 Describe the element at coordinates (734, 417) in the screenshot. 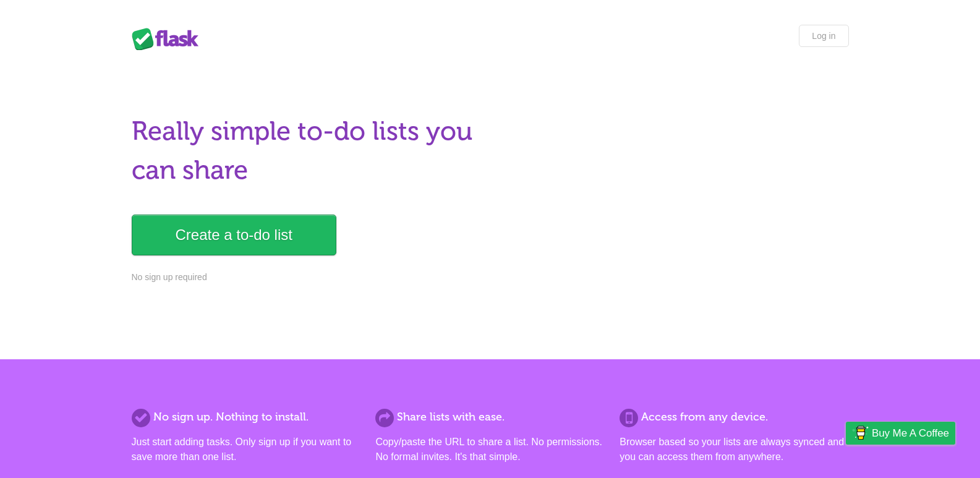

I see `h2: Access from any device.` at that location.